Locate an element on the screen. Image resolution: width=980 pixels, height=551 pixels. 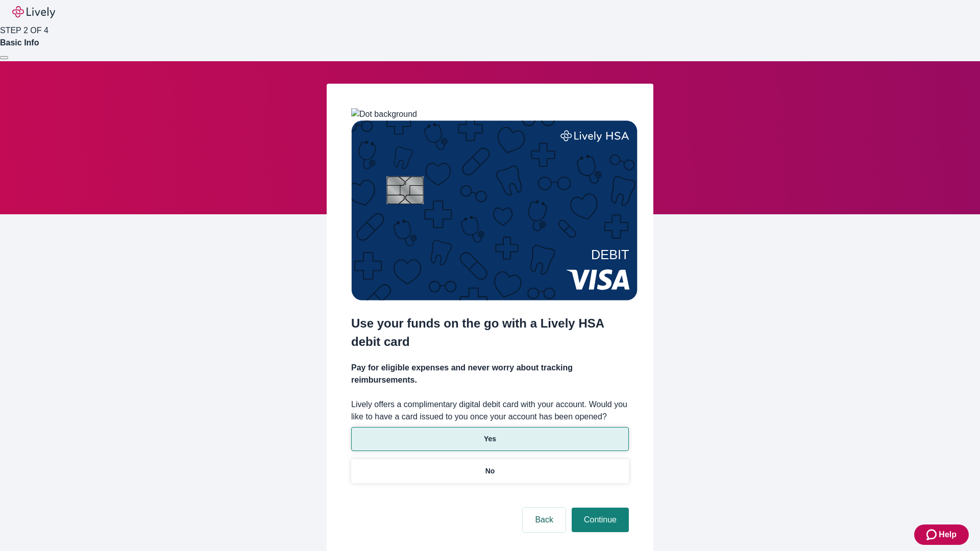
span: Help is located at coordinates (947, 535).